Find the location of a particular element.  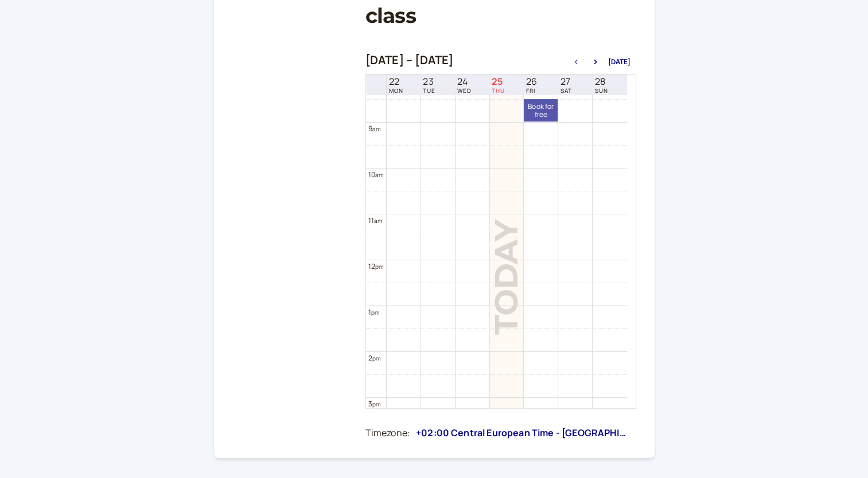

span: 22 is located at coordinates (396, 81).